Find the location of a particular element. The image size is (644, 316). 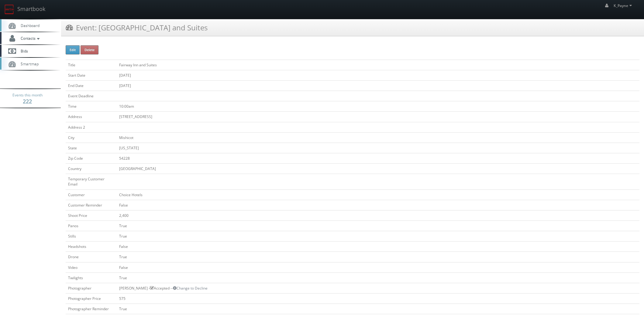

a: Change to Decline is located at coordinates (190, 288).